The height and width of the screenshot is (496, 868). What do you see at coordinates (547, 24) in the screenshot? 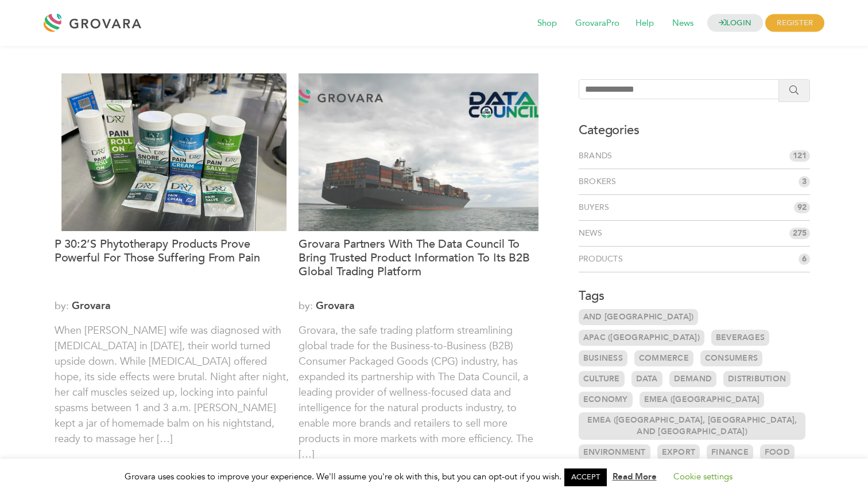
I see `span: Shop` at bounding box center [547, 24].